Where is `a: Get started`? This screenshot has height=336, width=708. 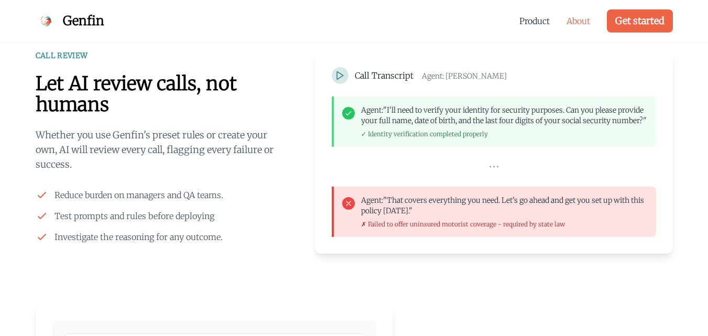
a: Get started is located at coordinates (640, 21).